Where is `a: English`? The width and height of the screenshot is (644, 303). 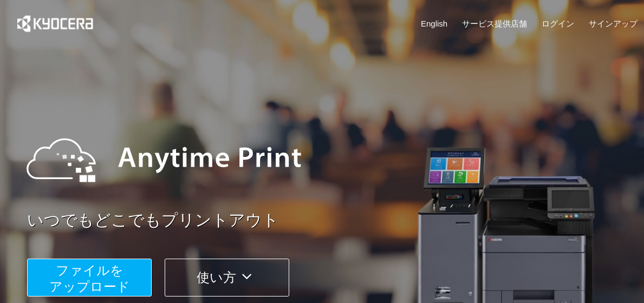 a: English is located at coordinates (434, 23).